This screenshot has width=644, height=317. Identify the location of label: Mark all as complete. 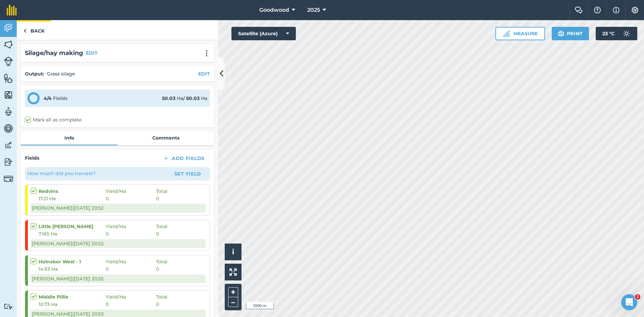
(53, 120).